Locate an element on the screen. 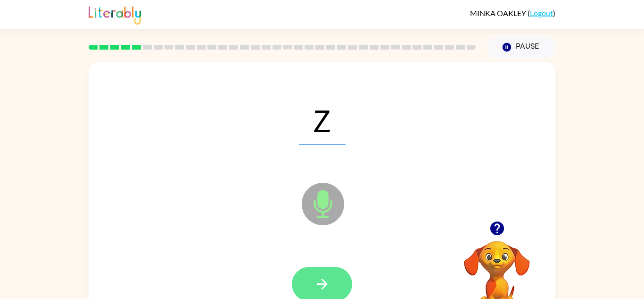 The image size is (644, 299). span: Z is located at coordinates (322, 120).